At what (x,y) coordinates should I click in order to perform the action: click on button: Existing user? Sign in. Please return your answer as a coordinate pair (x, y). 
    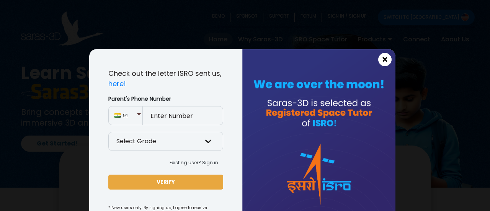
    Looking at the image, I should click on (194, 163).